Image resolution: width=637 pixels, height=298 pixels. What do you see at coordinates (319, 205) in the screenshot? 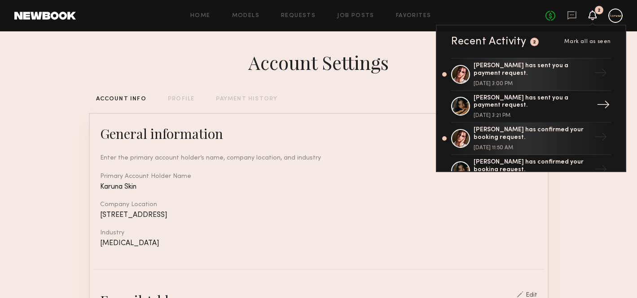
I see `div: Company Location` at bounding box center [319, 205].